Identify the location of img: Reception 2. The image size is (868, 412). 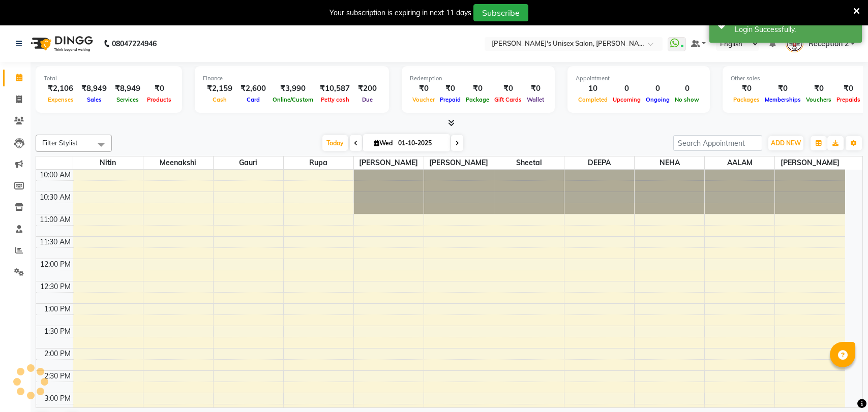
(794, 43).